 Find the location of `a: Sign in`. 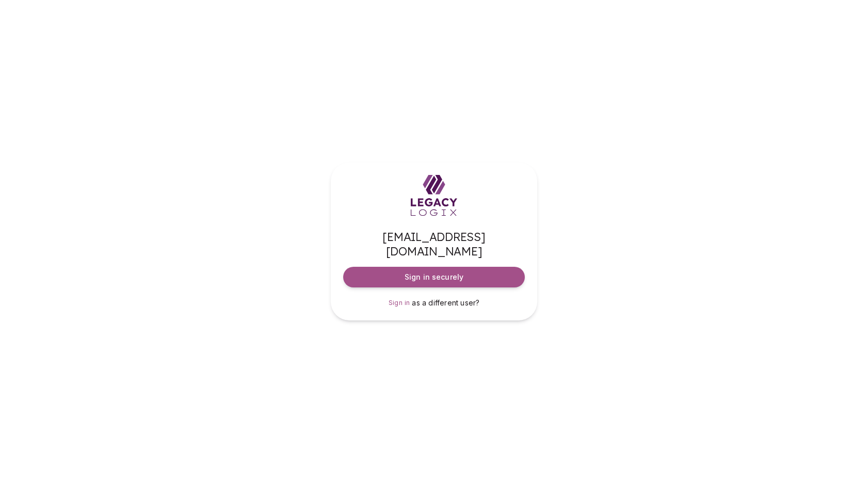

a: Sign in is located at coordinates (400, 303).